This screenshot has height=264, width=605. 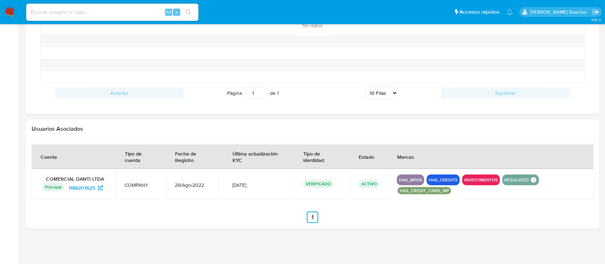 What do you see at coordinates (176, 12) in the screenshot?
I see `span: s` at bounding box center [176, 12].